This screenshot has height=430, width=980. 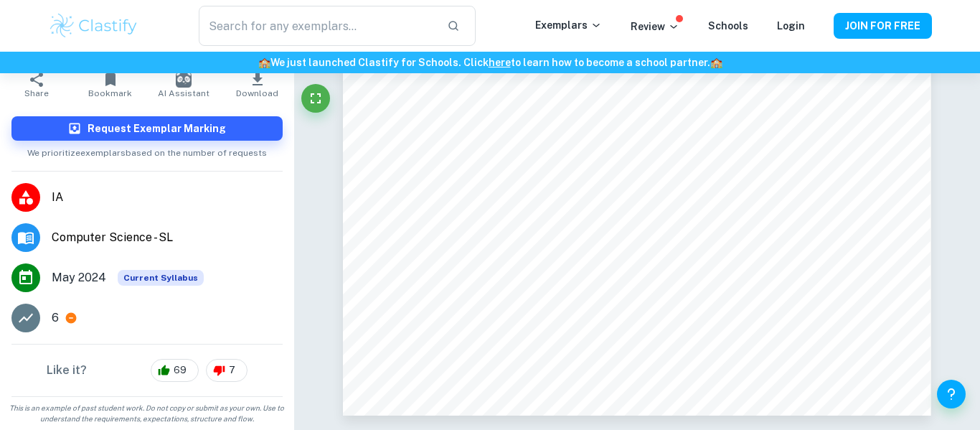 I want to click on span: 7, so click(x=231, y=370).